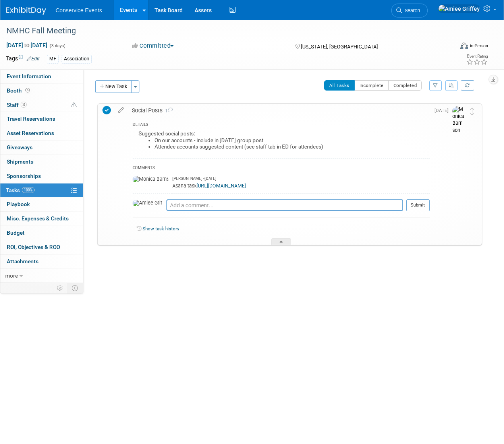 This screenshot has height=444, width=504. Describe the element at coordinates (17, 105) in the screenshot. I see `span: Staff` at that location.